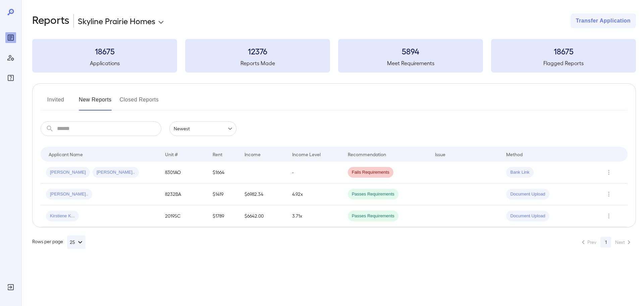 This screenshot has height=306, width=644. I want to click on summary: 18675Applications12376Reports Made5894Meet Requirements18675Flagged Reports, so click(334, 55).